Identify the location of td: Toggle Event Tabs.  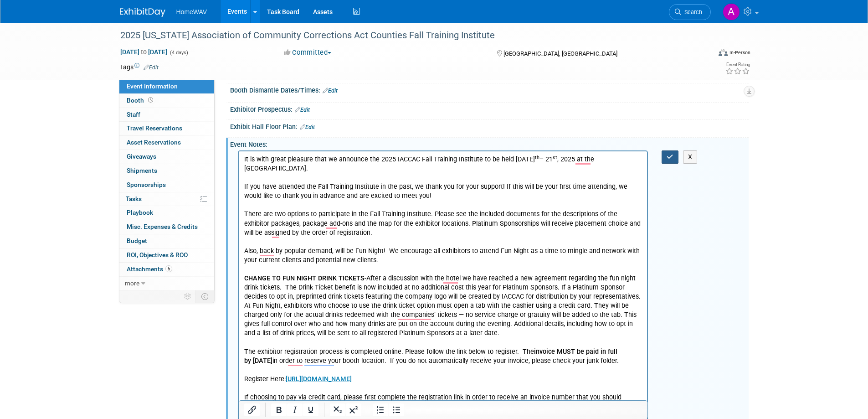
(204, 296).